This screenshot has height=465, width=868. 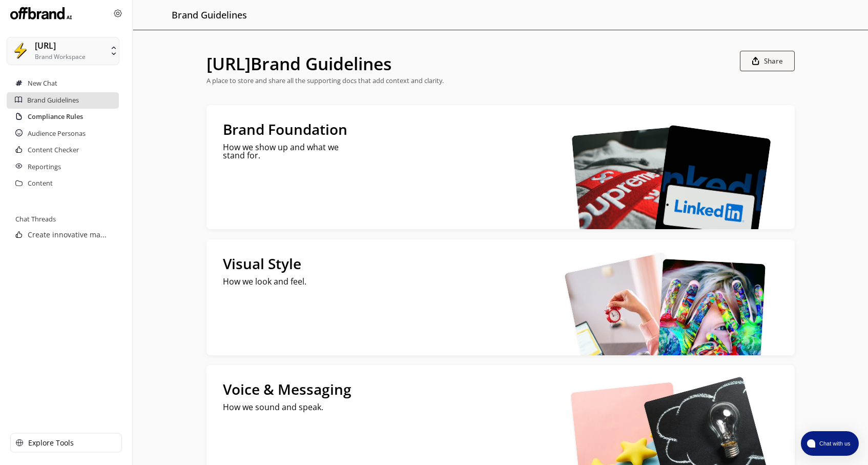 What do you see at coordinates (392, 391) in the screenshot?
I see `h2: Voice & Messaging` at bounding box center [392, 391].